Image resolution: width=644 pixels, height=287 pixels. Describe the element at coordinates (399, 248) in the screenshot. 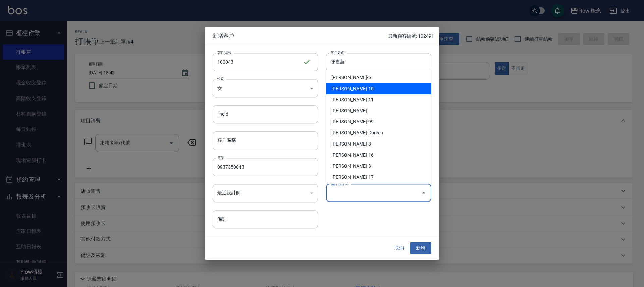

I see `button: 取消` at that location.